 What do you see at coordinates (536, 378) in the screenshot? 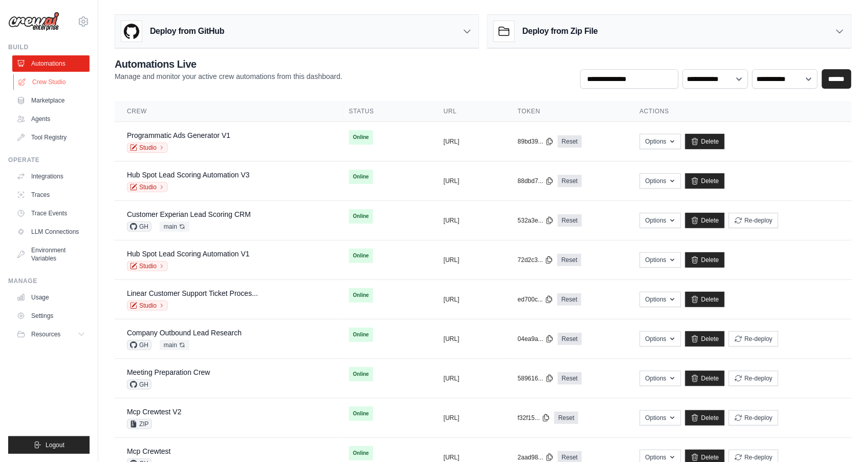
I see `button: 589616...` at bounding box center [536, 378].